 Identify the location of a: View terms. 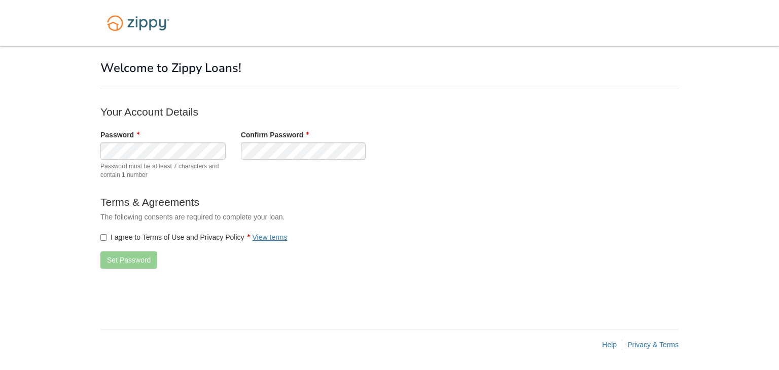
(270, 237).